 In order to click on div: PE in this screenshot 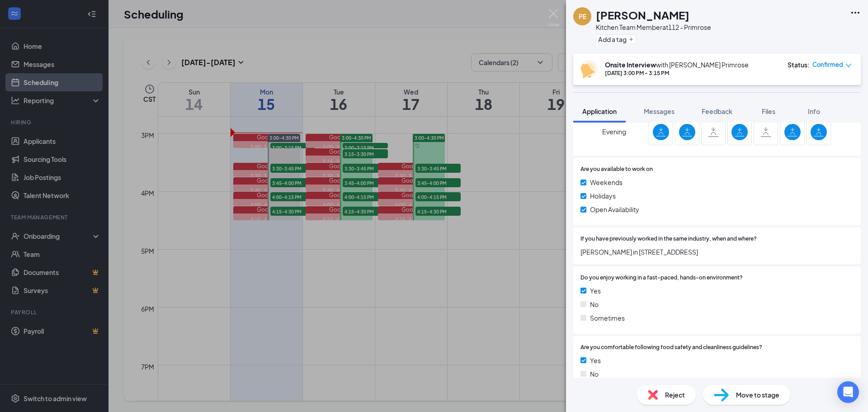, I will do `click(583, 16)`.